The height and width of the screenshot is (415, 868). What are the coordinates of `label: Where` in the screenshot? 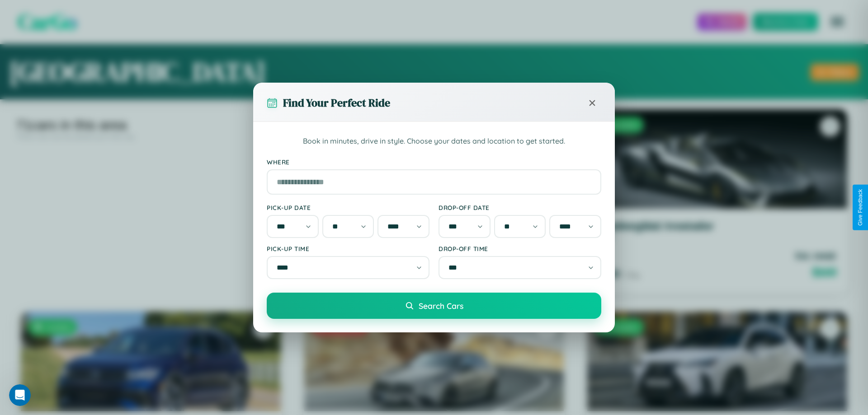 It's located at (434, 162).